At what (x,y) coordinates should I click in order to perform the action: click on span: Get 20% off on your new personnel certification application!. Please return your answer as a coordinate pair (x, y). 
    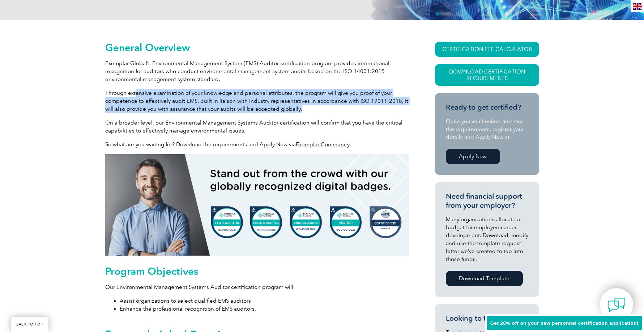
    Looking at the image, I should click on (565, 323).